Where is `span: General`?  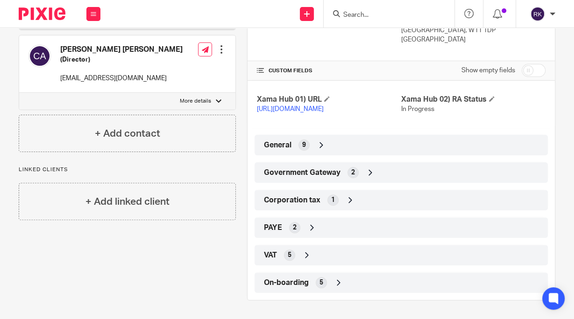
span: General is located at coordinates (277, 145).